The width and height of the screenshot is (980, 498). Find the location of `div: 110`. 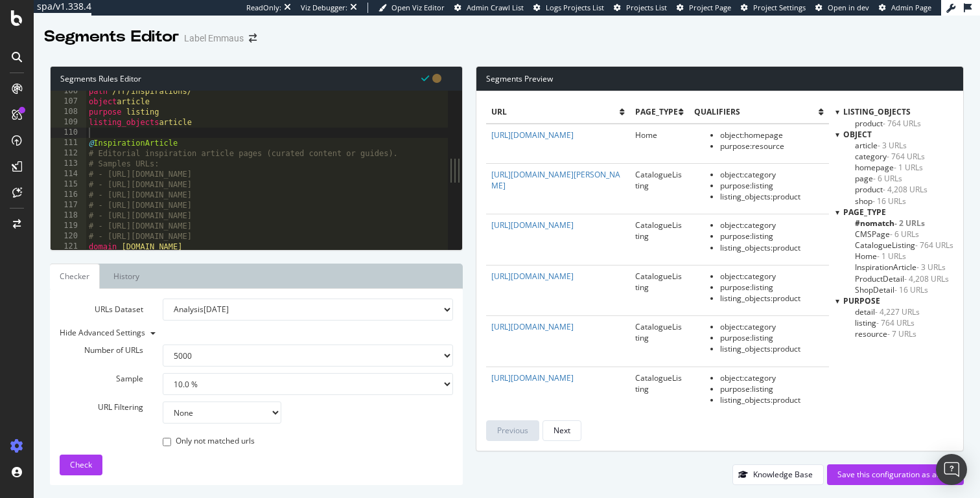

div: 110 is located at coordinates (68, 133).